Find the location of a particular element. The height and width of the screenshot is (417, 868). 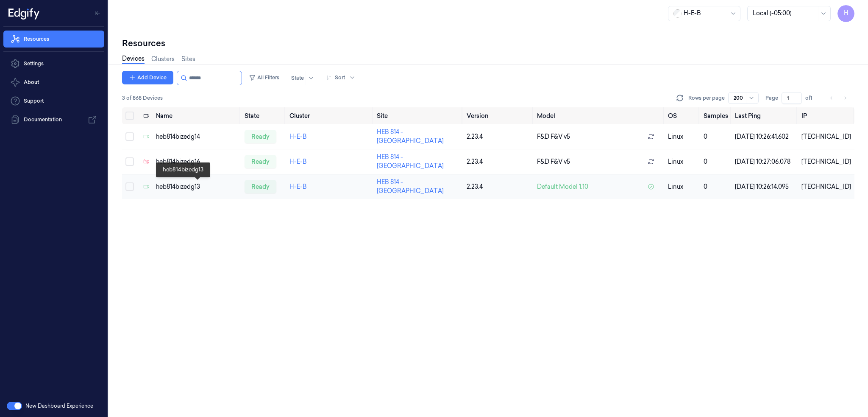

button: All Filters is located at coordinates (264, 78).